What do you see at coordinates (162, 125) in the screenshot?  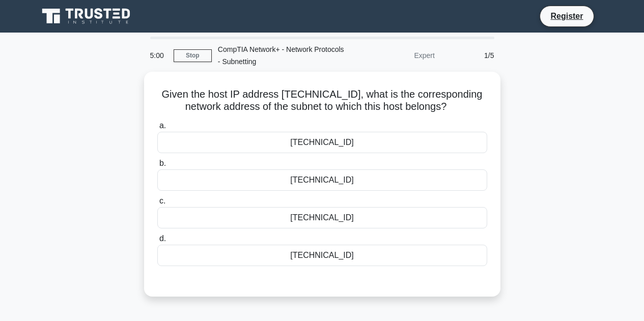 I see `span: a.` at bounding box center [162, 125].